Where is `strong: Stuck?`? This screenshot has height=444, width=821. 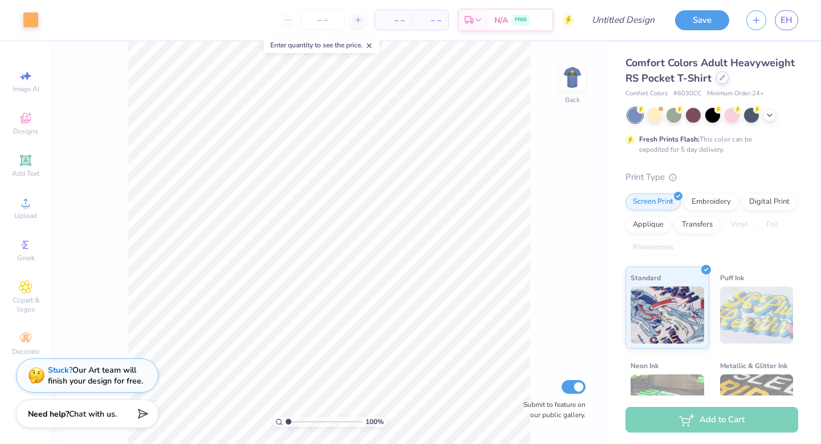
strong: Stuck? is located at coordinates (60, 370).